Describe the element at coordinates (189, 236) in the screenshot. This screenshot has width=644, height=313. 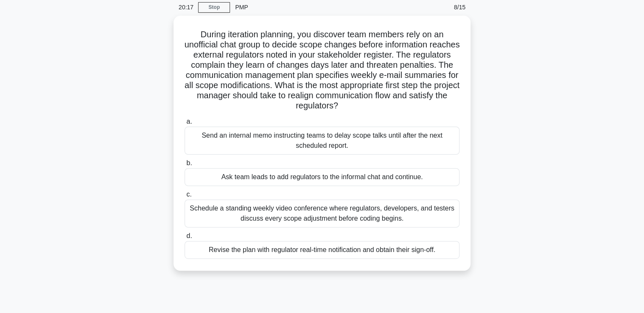
I see `span: d.` at that location.